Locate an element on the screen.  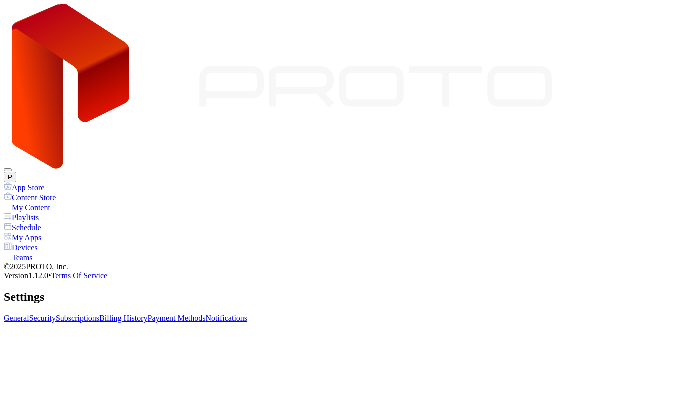
div: © 2025 PROTO, Inc. is located at coordinates (345, 267).